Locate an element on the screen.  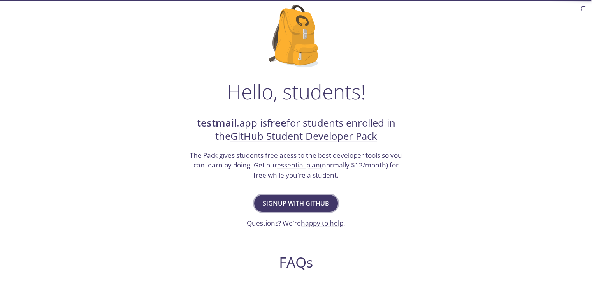
h2: .app is for students enrolled in the is located at coordinates (296, 130).